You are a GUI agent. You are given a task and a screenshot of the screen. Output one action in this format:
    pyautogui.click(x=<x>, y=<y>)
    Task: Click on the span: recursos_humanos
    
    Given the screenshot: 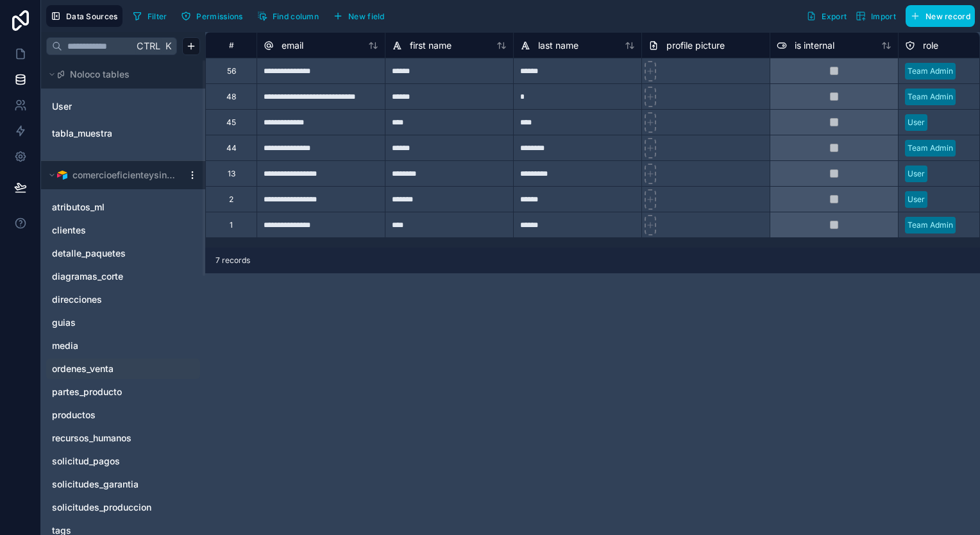 What is the action you would take?
    pyautogui.click(x=92, y=439)
    